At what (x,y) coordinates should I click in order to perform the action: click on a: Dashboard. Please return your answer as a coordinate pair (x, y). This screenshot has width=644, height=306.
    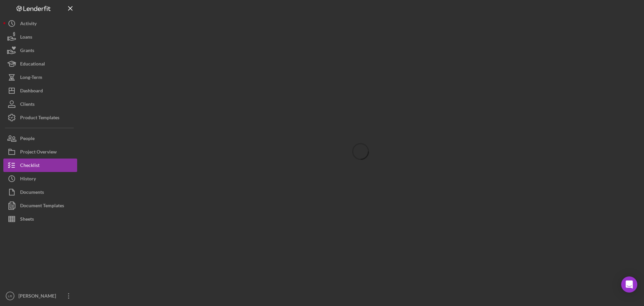
    Looking at the image, I should click on (40, 91).